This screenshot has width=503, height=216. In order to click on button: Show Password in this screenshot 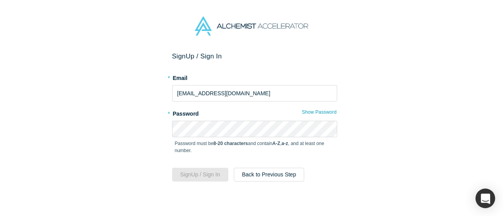, I will do `click(319, 112)`.